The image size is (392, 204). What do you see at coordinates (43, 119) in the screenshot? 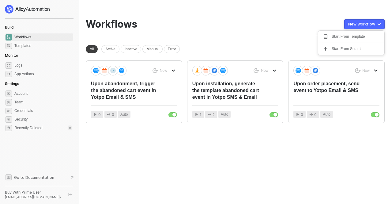
I see `span: Security` at bounding box center [43, 119].